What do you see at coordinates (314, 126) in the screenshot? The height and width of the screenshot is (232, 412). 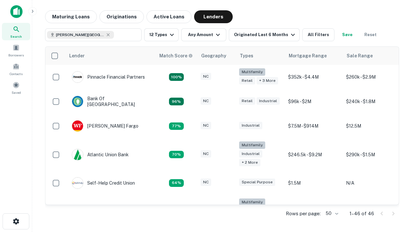 I see `td: $7.5M - $914M` at bounding box center [314, 126].